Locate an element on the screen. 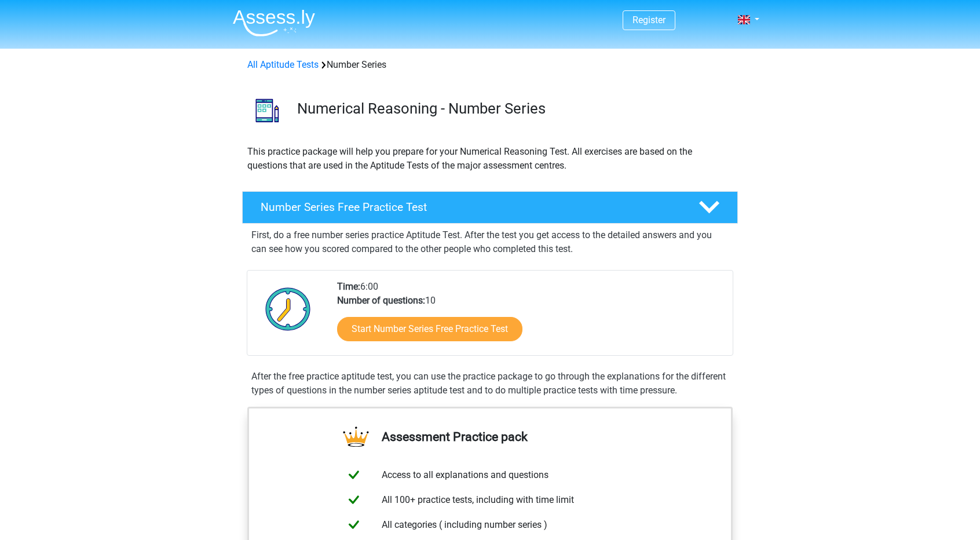  img: Assessly is located at coordinates (274, 23).